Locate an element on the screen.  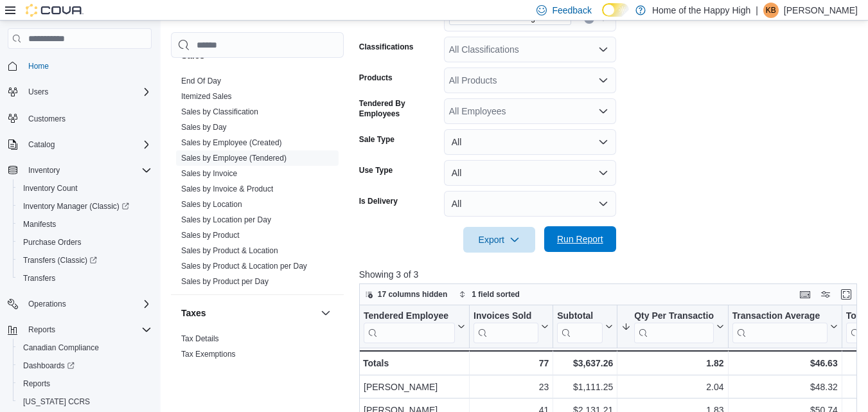
span: Tax Exemptions is located at coordinates (208, 354).